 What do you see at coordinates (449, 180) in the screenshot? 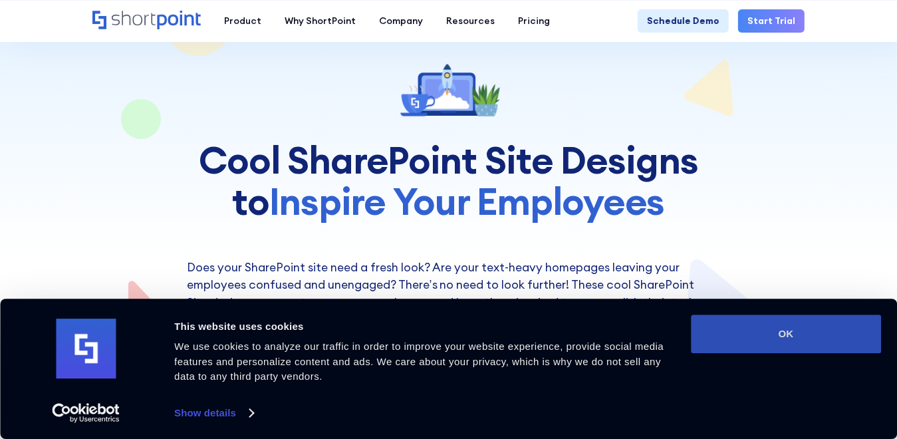
I see `h1: Cool SharePoint Site Designs to` at bounding box center [449, 180].